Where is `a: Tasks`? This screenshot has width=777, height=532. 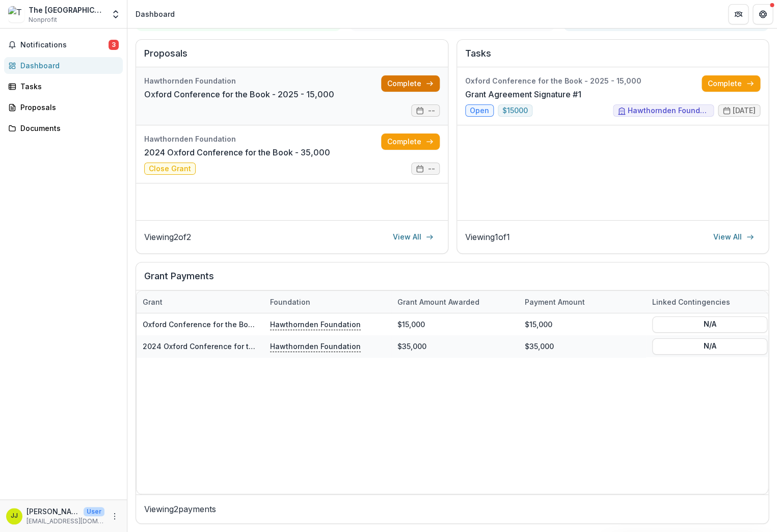
a: Tasks is located at coordinates (63, 86).